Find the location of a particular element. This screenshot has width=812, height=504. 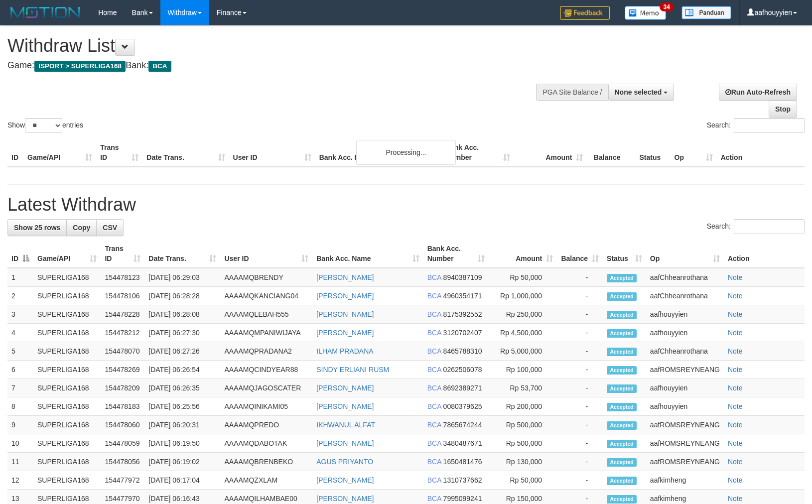

th: User ID: activate to sort column ascending is located at coordinates (266, 254).